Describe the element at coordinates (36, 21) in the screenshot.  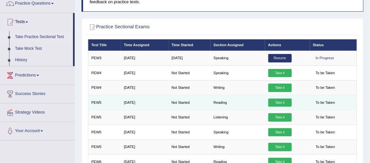
I see `a: Tests` at that location.